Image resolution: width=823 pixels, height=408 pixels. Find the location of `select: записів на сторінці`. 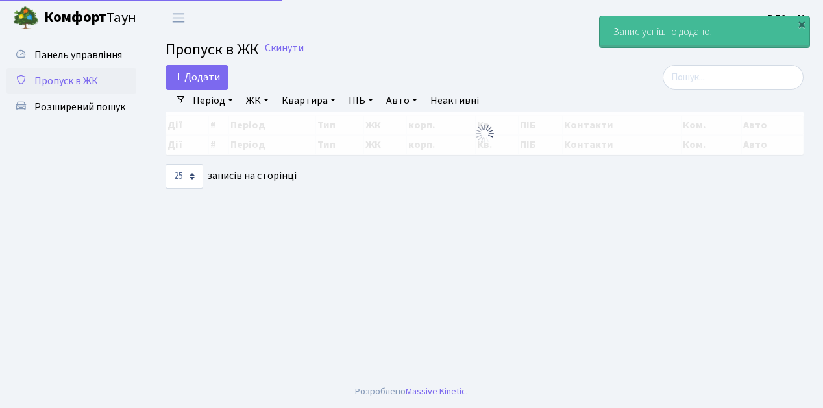

select: записів на сторінці is located at coordinates (184, 177).